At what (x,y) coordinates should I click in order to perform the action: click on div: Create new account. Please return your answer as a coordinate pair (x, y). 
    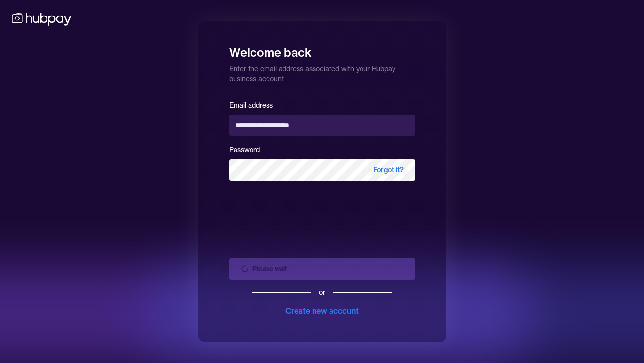
    Looking at the image, I should click on (322, 310).